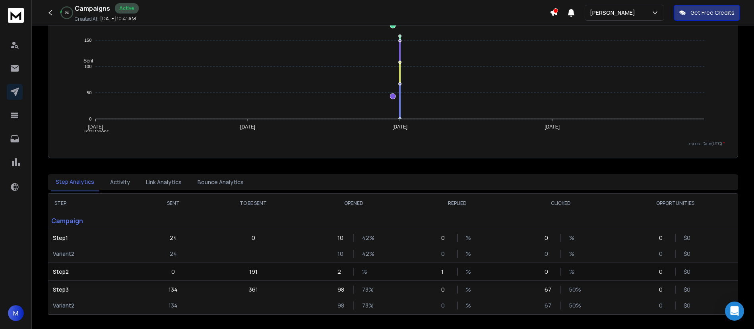  I want to click on th: OPPORTUNITIES, so click(675, 203).